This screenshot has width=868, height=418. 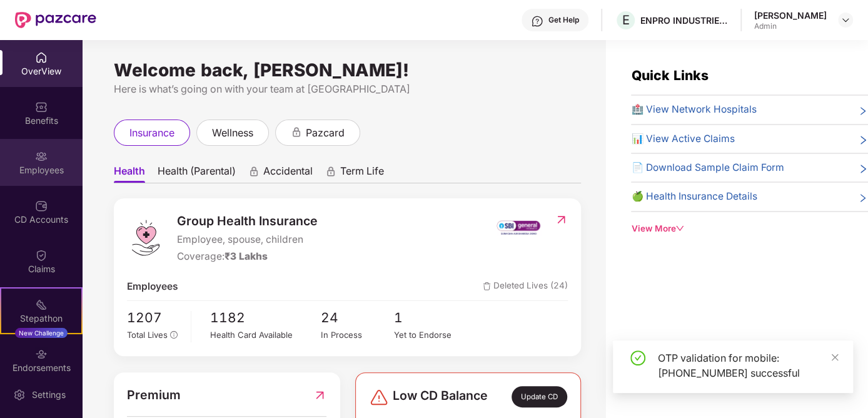 I want to click on span: down, so click(x=680, y=228).